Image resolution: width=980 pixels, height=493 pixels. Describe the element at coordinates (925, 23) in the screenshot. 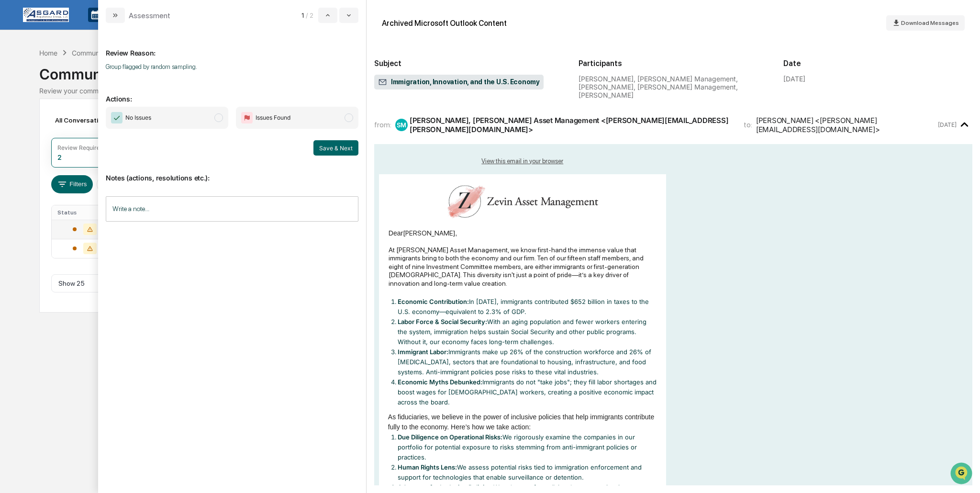

I see `button: Download Messages` at that location.